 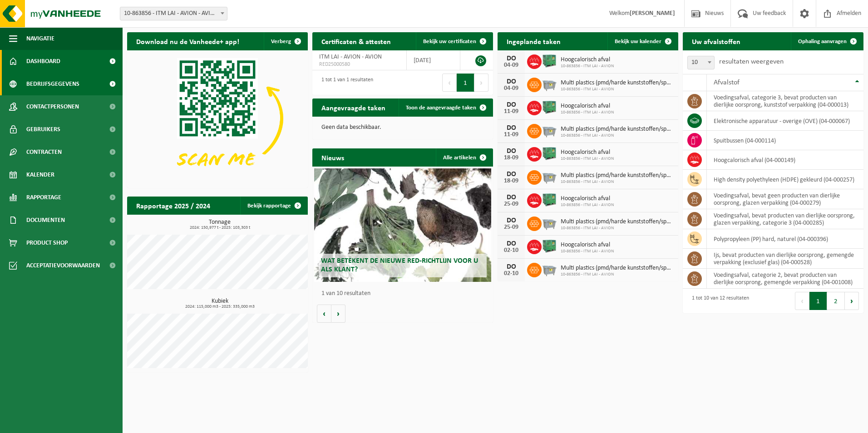 I want to click on div: 1 tot 1 van 1 resultaten, so click(x=345, y=83).